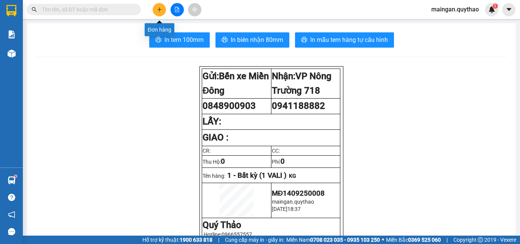  Describe the element at coordinates (222, 225) in the screenshot. I see `strong: Quý Thảo` at that location.